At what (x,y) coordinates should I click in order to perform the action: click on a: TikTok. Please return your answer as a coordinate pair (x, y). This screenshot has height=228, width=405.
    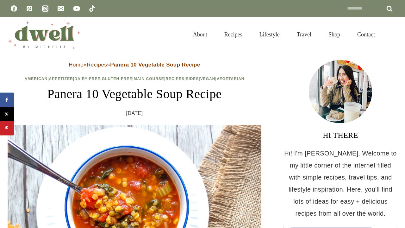
    Looking at the image, I should click on (92, 9).